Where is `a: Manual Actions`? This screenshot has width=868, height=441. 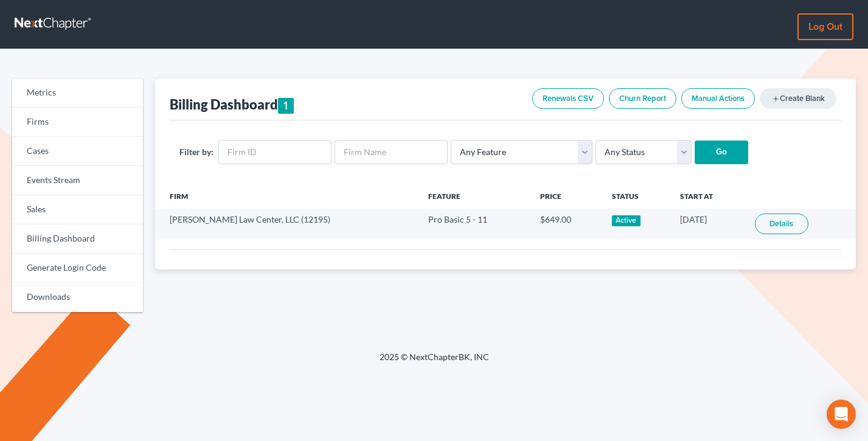 a: Manual Actions is located at coordinates (718, 99).